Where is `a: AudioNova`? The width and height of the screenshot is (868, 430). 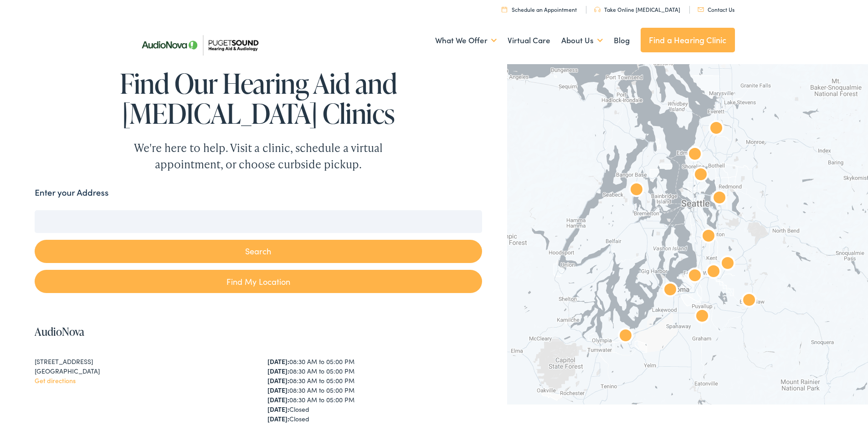 a: AudioNova is located at coordinates (59, 332).